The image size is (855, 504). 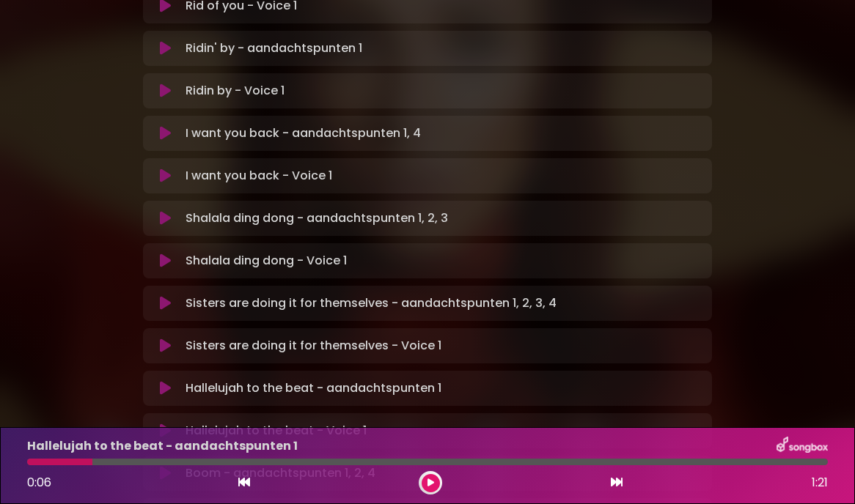 What do you see at coordinates (313, 346) in the screenshot?
I see `p: Sisters are doing it for themselves - Voice 1` at bounding box center [313, 346].